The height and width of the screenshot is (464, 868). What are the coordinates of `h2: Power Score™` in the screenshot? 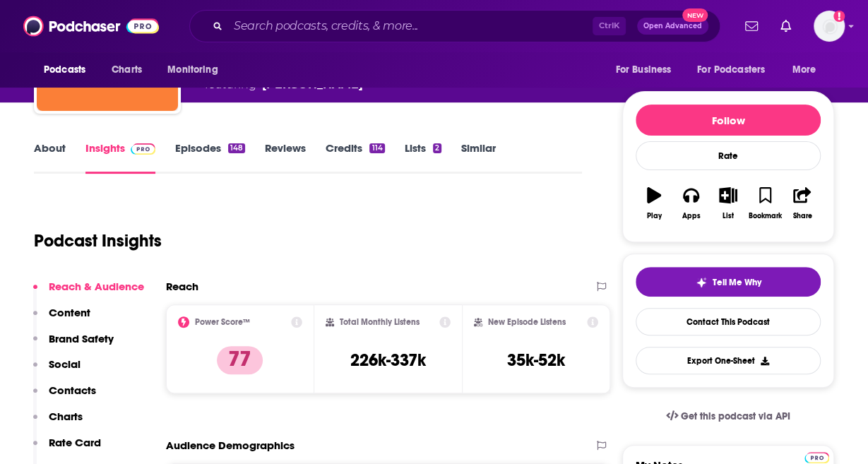 It's located at (222, 322).